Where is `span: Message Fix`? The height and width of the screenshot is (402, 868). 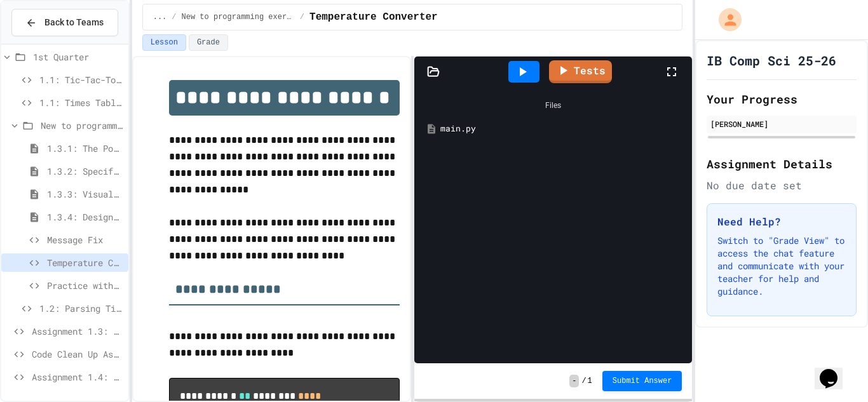
span: Message Fix is located at coordinates (85, 239).